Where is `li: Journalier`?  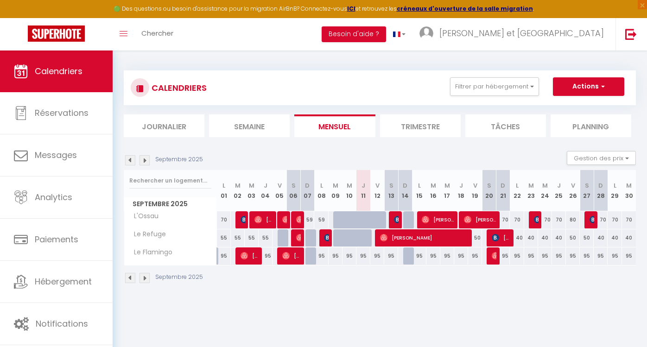
li: Journalier is located at coordinates (164, 126).